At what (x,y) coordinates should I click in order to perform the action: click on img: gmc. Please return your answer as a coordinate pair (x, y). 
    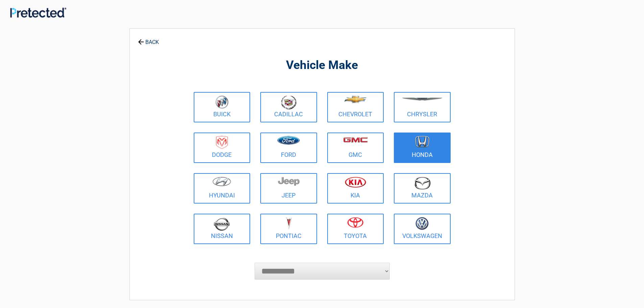
    Looking at the image, I should click on (355, 140).